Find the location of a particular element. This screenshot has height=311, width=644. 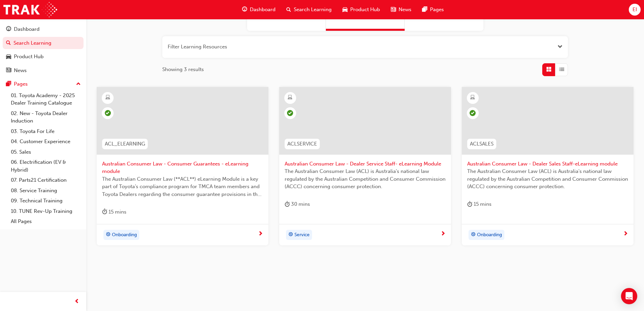

a: All Pages is located at coordinates (46, 221).